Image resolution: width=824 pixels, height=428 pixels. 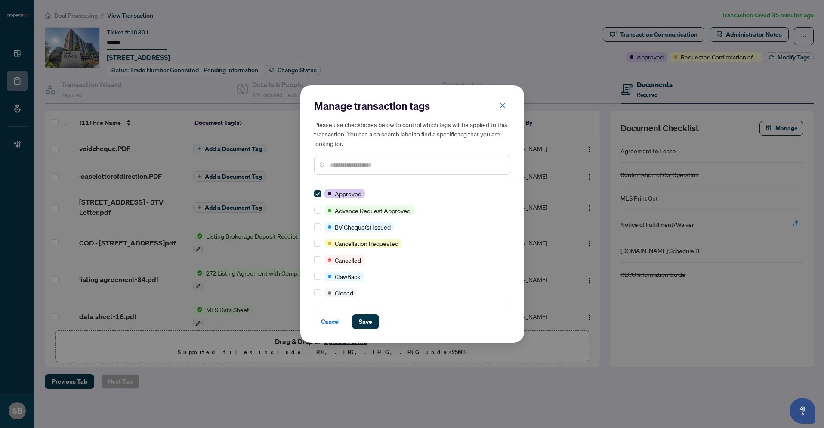 I want to click on span: BV Cheque(s) Issued, so click(x=363, y=227).